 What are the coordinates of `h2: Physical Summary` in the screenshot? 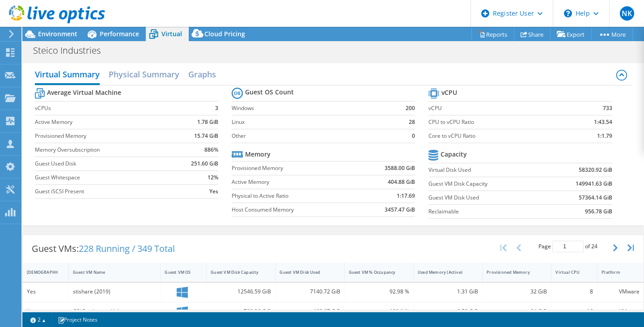 It's located at (144, 74).